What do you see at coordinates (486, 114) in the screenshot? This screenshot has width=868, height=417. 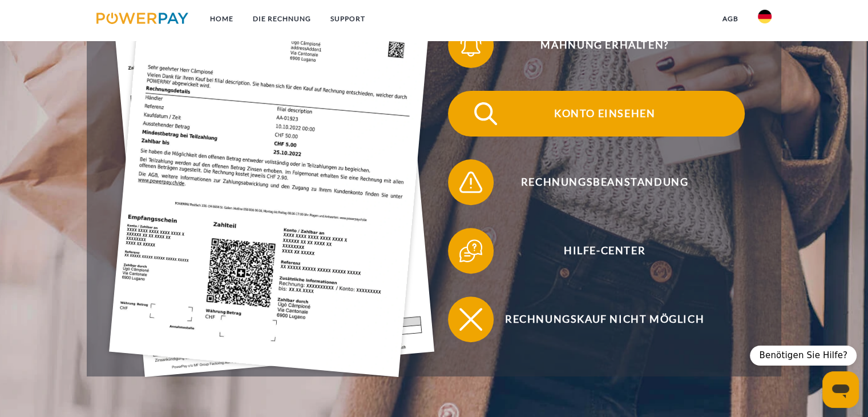 I see `img: qb_search.svg` at bounding box center [486, 114].